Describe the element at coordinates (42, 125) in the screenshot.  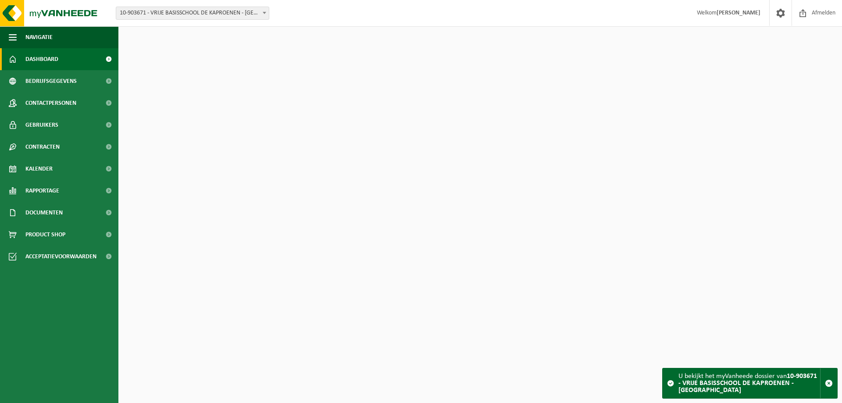
I see `span: Gebruikers` at that location.